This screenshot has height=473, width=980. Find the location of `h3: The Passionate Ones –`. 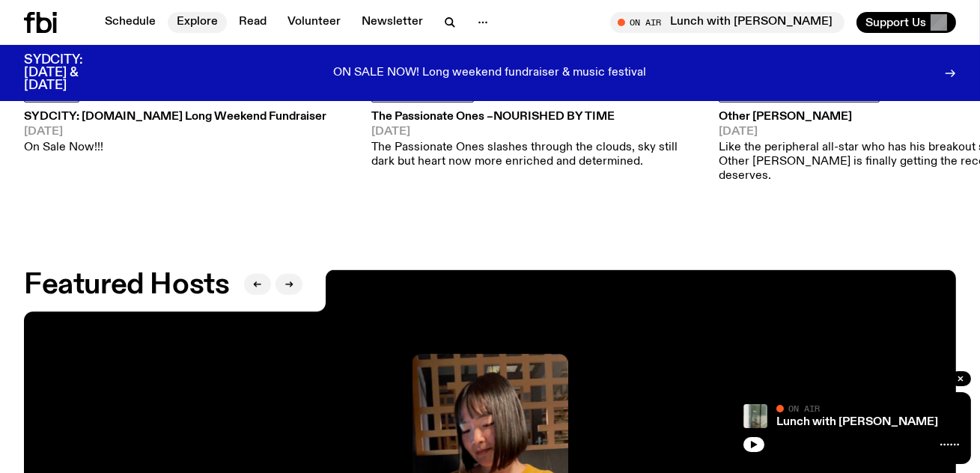

h3: The Passionate Ones – is located at coordinates (537, 116).